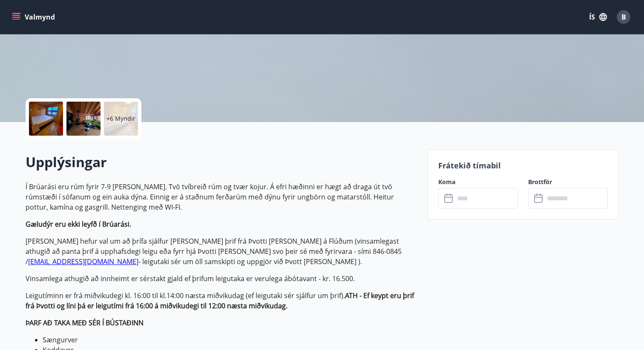  What do you see at coordinates (221, 300) in the screenshot?
I see `p: Leigutíminn er frá miðvikudegi kl. 16:00 til kl.14:00 næsta miðvikudag (ef leigutaki sér sjálfur ...` at bounding box center [221, 300].